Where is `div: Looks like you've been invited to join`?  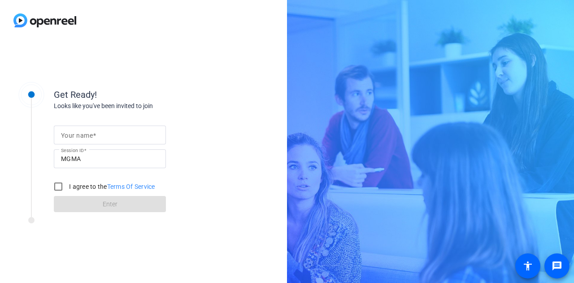
div: Looks like you've been invited to join is located at coordinates (143, 106).